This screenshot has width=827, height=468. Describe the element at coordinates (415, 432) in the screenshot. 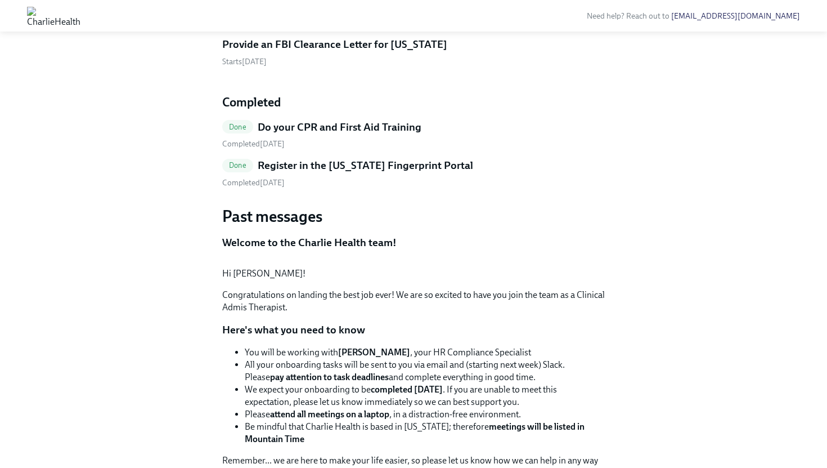

I see `strong: meetings will be listed in Mountain Time` at that location.